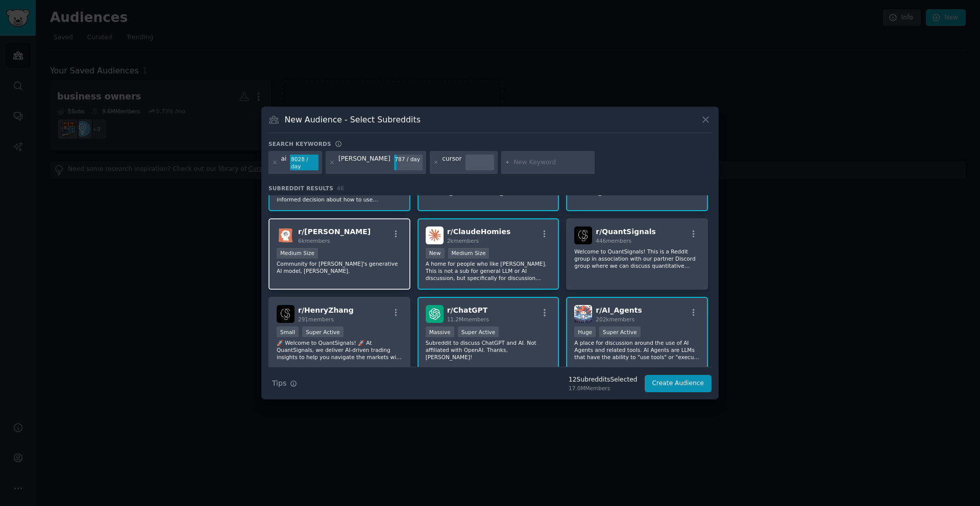 This screenshot has height=506, width=980. What do you see at coordinates (637, 350) in the screenshot?
I see `p: A place for discussion around the use of AI Agents and related tools. AI Agents are LLMs that hav...` at bounding box center [637, 350].